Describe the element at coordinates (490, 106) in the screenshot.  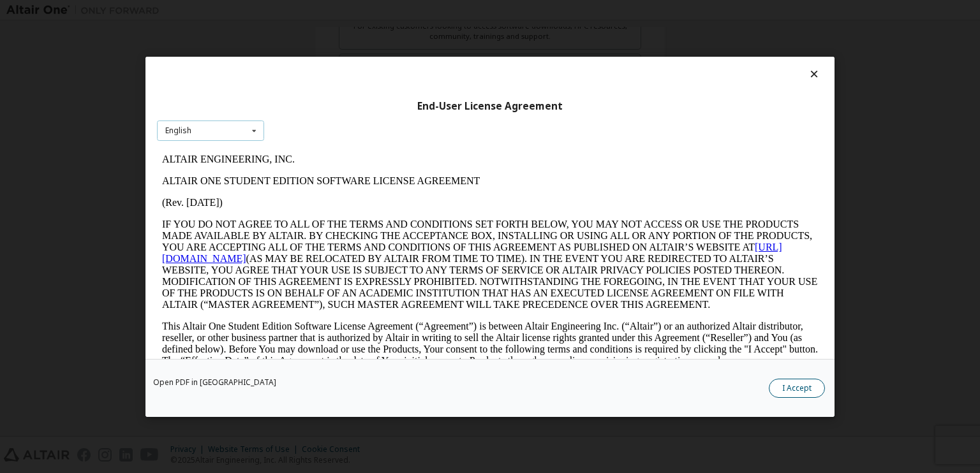
I see `div: End-User License Agreement` at that location.